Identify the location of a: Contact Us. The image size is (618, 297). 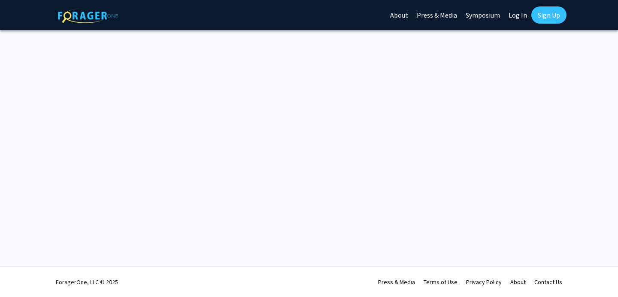
(548, 282).